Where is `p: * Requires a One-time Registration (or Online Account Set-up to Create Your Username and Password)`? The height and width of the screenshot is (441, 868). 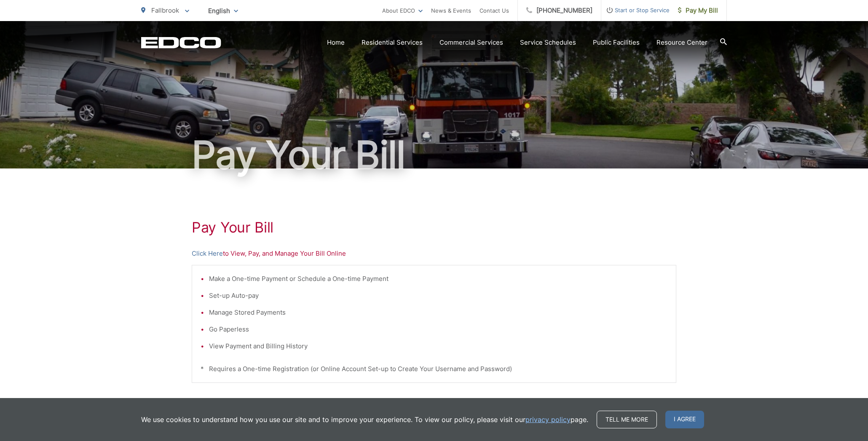 p: * Requires a One-time Registration (or Online Account Set-up to Create Your Username and Password) is located at coordinates (434, 369).